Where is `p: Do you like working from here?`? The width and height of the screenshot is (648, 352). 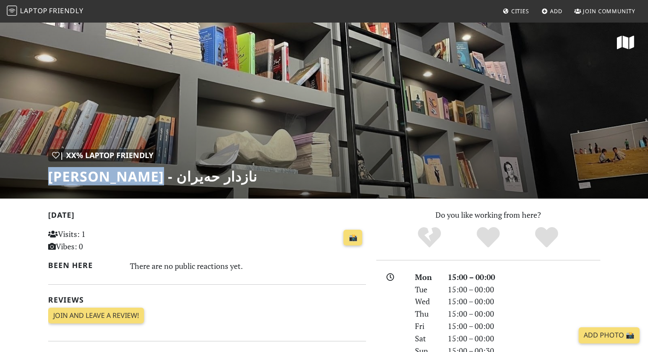
p: Do you like working from here? is located at coordinates (488, 215).